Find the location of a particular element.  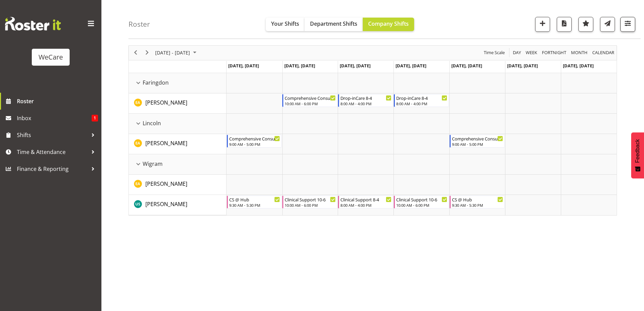

button: Company Shifts is located at coordinates (388, 24).